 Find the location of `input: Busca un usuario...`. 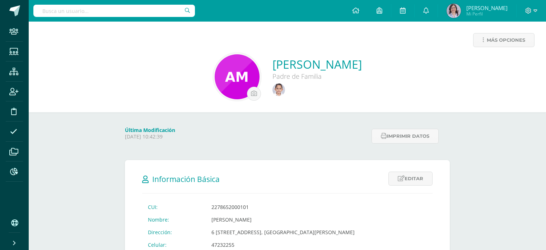

input: Busca un usuario... is located at coordinates (114, 11).